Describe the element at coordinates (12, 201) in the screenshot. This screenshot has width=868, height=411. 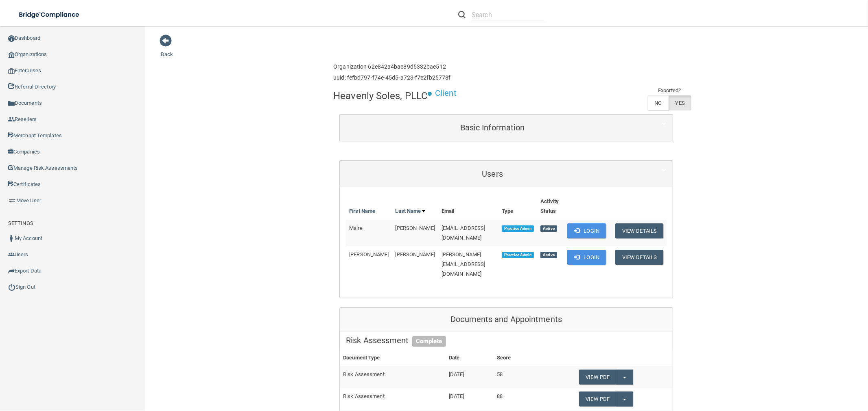
I see `img: briefcase.64adab9b.png` at that location.